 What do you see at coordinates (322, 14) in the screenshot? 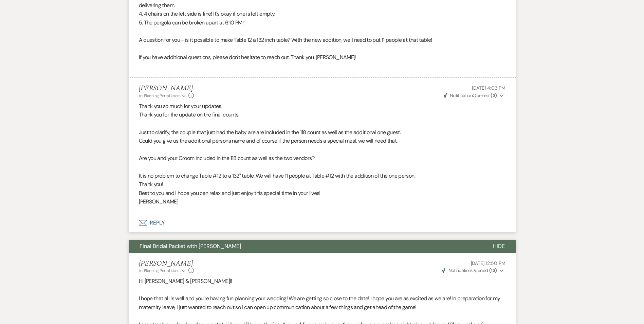
I see `p: 4. 4 chairs on the left side is fine! It's okay if one is left empty.` at bounding box center [322, 14].